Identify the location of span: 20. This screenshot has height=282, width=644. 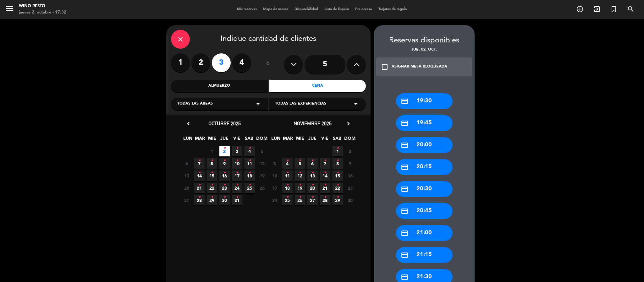
(186, 188).